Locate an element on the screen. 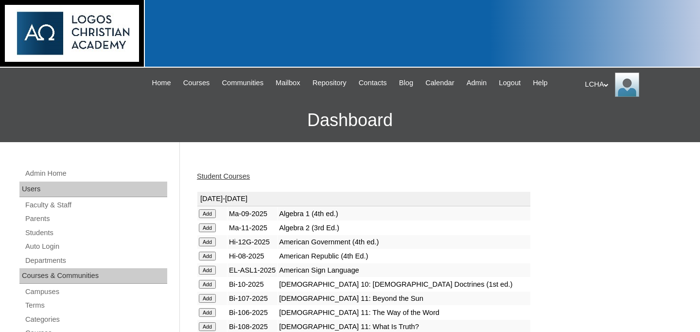  a: Campuses is located at coordinates (96, 291).